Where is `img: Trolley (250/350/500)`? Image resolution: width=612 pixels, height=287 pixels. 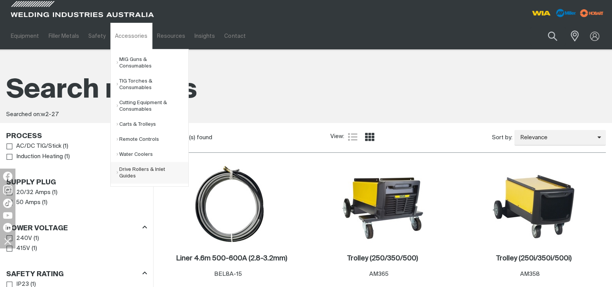
img: Trolley (250/350/500) is located at coordinates (383, 204).